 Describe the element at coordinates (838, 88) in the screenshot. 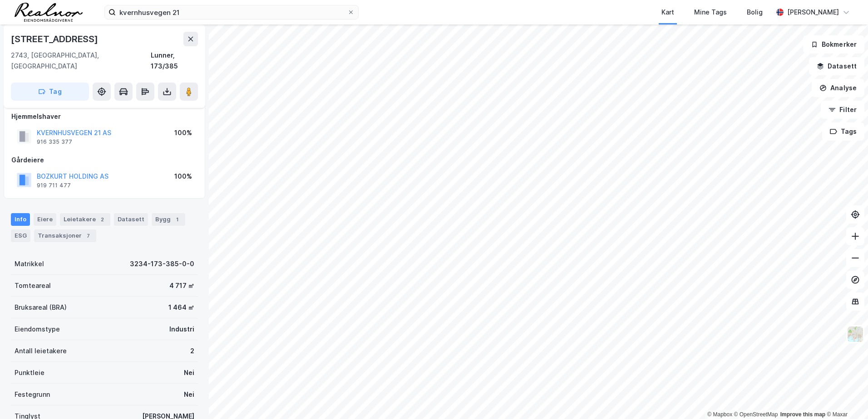

I see `button: Analyse` at that location.